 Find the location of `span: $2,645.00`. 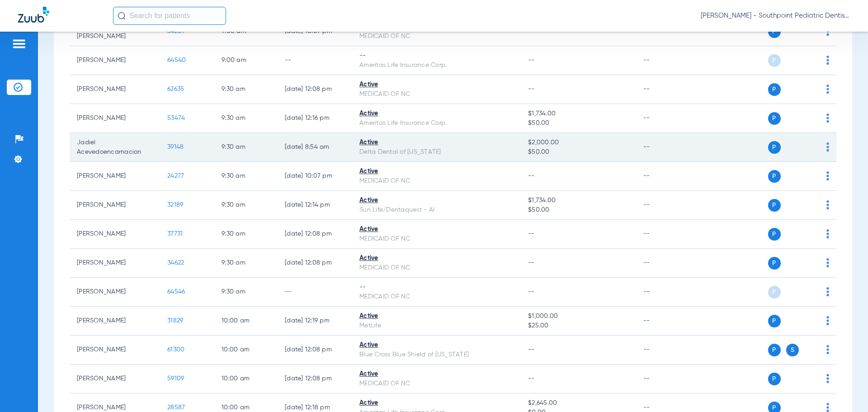

span: $2,645.00 is located at coordinates (578, 403).